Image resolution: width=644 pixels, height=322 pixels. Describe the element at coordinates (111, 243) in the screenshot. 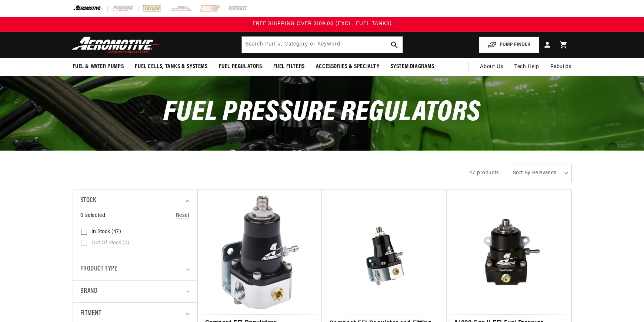

I see `span: Out of stock (0)` at that location.